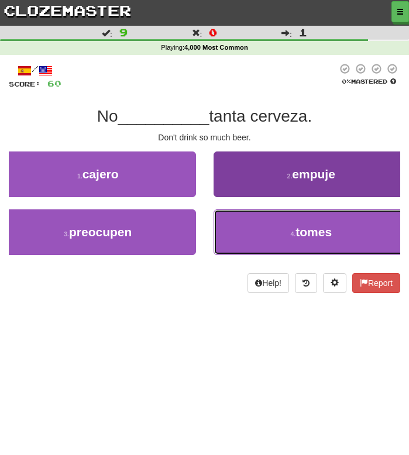 The height and width of the screenshot is (455, 409). What do you see at coordinates (123, 32) in the screenshot?
I see `span: 9` at bounding box center [123, 32].